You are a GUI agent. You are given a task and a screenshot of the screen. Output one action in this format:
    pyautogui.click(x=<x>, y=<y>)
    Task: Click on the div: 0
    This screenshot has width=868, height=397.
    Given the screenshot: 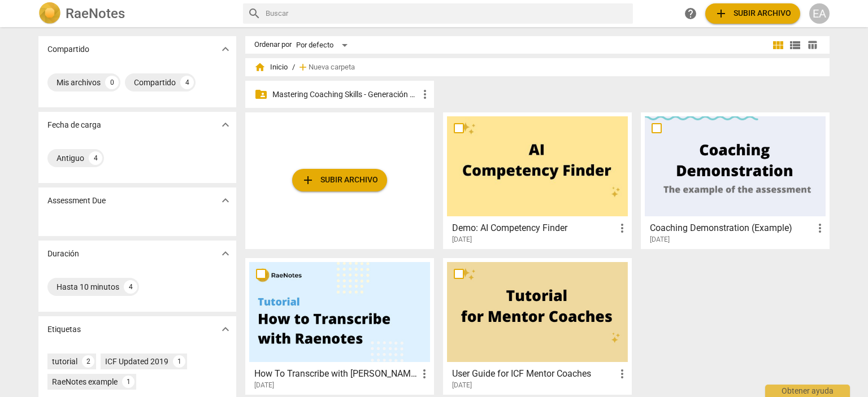 What is the action you would take?
    pyautogui.click(x=112, y=82)
    